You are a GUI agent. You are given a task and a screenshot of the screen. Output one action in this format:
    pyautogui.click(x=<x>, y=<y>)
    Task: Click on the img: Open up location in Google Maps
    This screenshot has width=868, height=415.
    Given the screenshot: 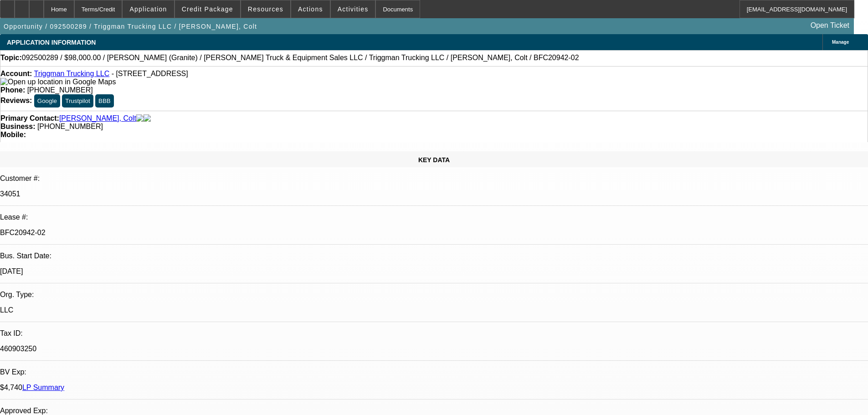 What is the action you would take?
    pyautogui.click(x=58, y=82)
    